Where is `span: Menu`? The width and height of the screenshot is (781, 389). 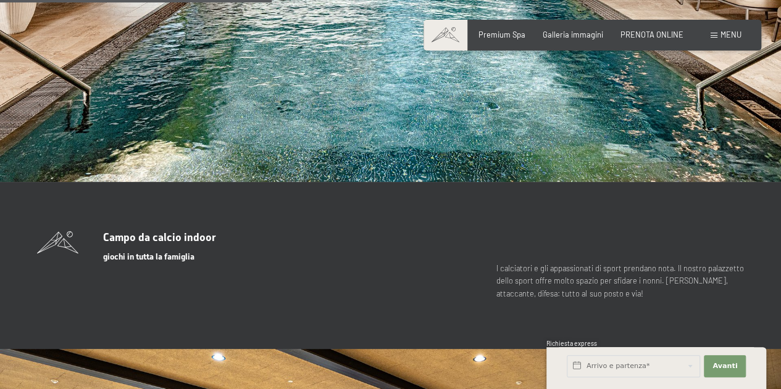 span: Menu is located at coordinates (731, 35).